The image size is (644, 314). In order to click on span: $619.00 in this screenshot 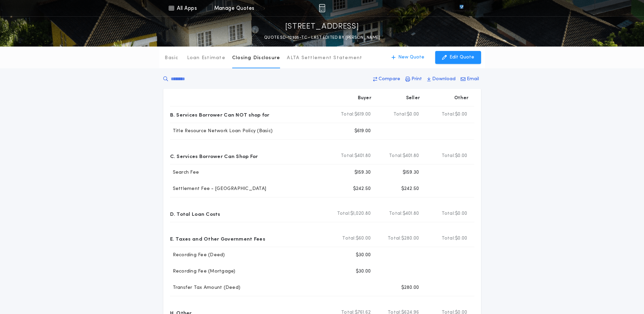, I will do `click(363, 115)`.